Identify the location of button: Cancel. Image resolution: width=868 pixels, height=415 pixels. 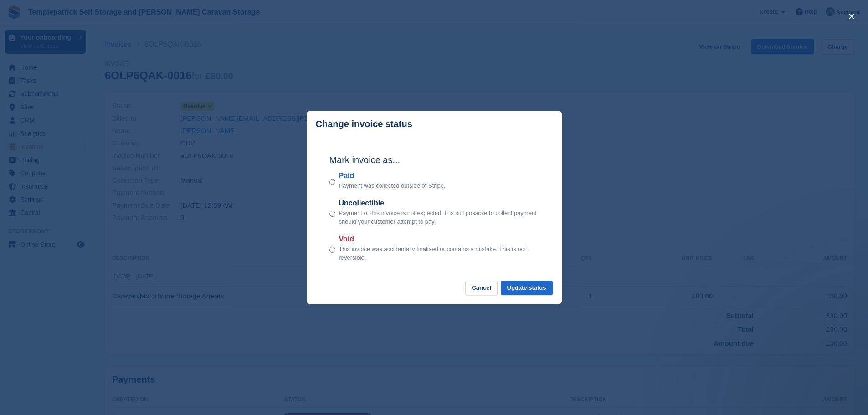
(481, 288).